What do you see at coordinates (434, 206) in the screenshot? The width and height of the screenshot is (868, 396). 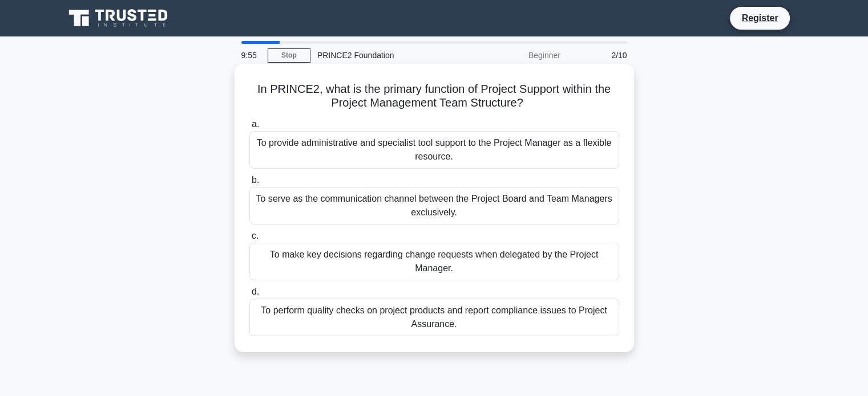 I see `div: To serve as the communication channel between the Project Board and Team Managers exclusively.` at bounding box center [434, 206].